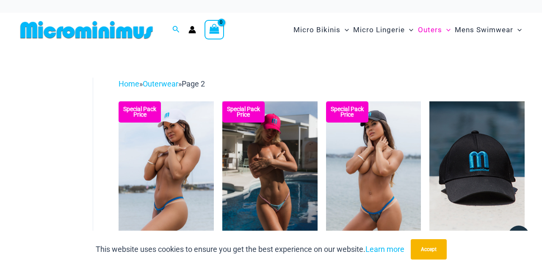 The width and height of the screenshot is (542, 268). Describe the element at coordinates (488, 30) in the screenshot. I see `a: Mens SwimwearMenu ToggleMenu Toggle` at that location.